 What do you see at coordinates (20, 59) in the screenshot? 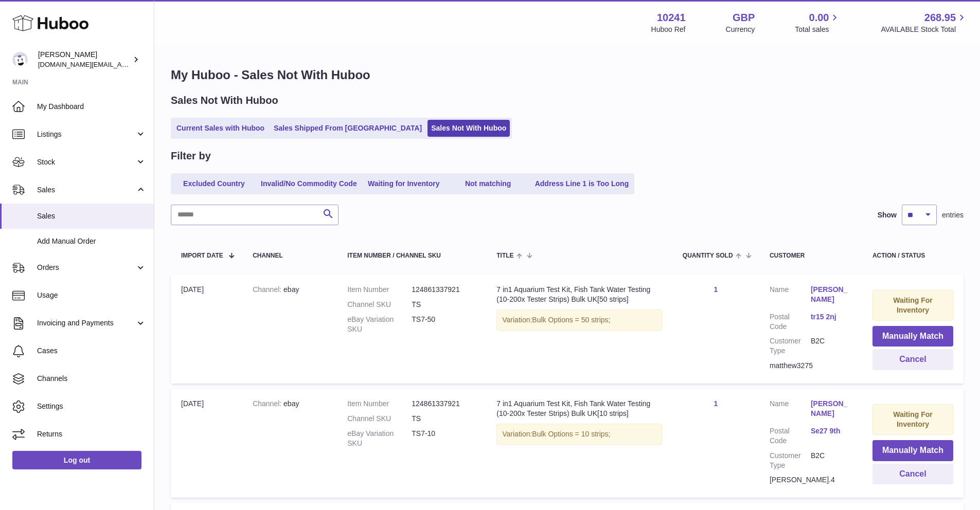
I see `img: londonaquatics.online@gmail.com` at bounding box center [20, 59].